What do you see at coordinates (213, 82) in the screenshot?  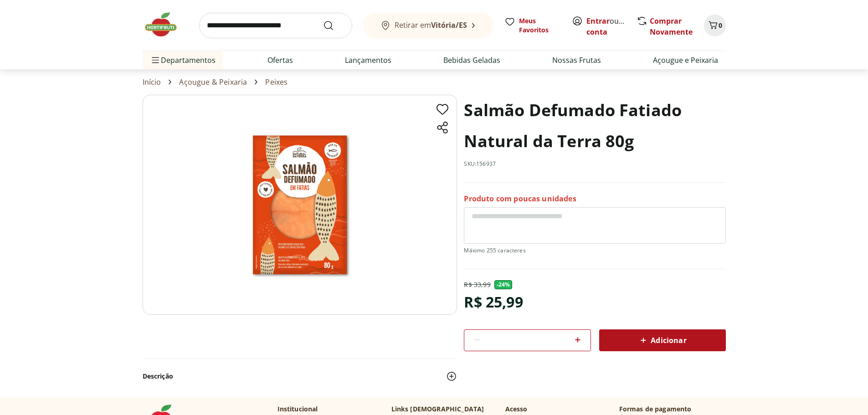 I see `a: Açougue & Peixaria` at bounding box center [213, 82].